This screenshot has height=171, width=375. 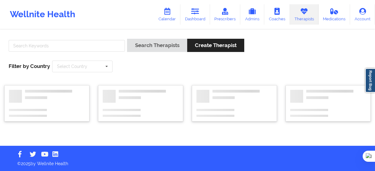 What do you see at coordinates (187, 162) in the screenshot?
I see `p: © 2025 by Wellnite Health` at bounding box center [187, 162].